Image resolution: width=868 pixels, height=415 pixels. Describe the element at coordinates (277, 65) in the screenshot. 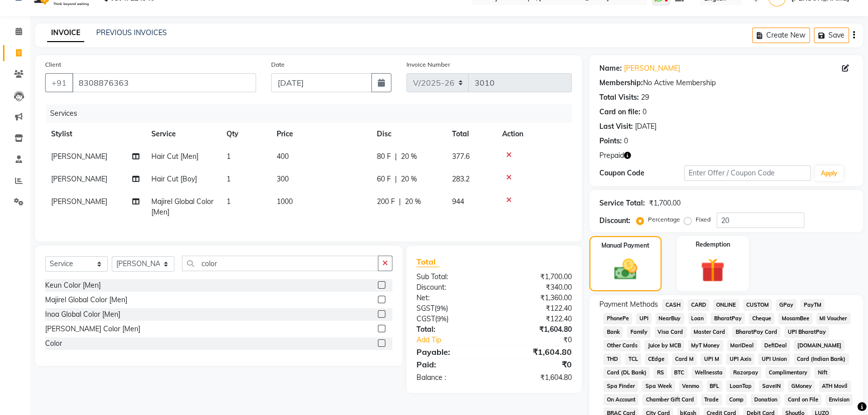

I see `label: Date` at that location.